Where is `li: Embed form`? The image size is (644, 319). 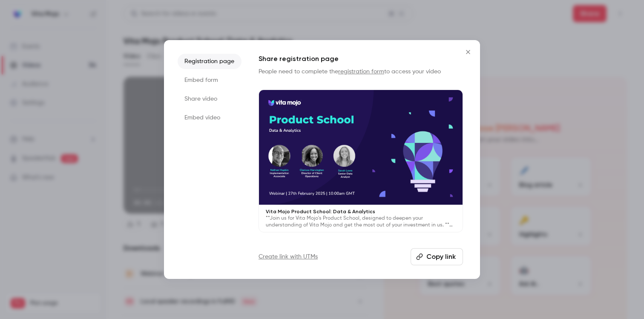 li: Embed form is located at coordinates (210, 80).